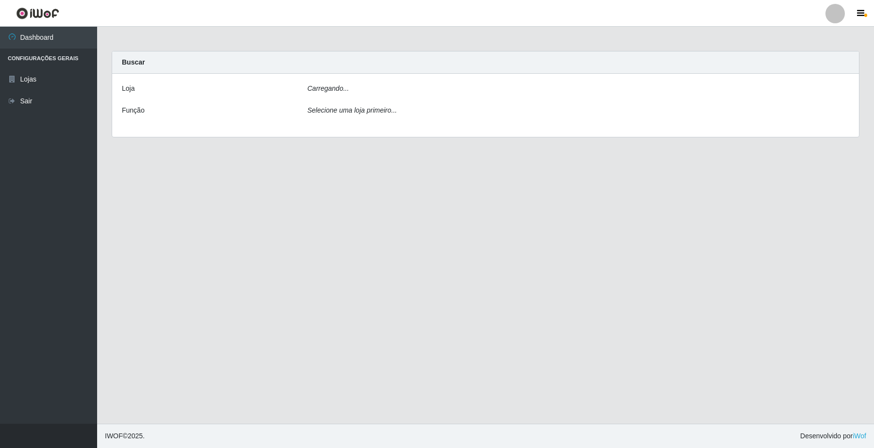 Image resolution: width=874 pixels, height=448 pixels. What do you see at coordinates (133, 110) in the screenshot?
I see `label: Função` at bounding box center [133, 110].